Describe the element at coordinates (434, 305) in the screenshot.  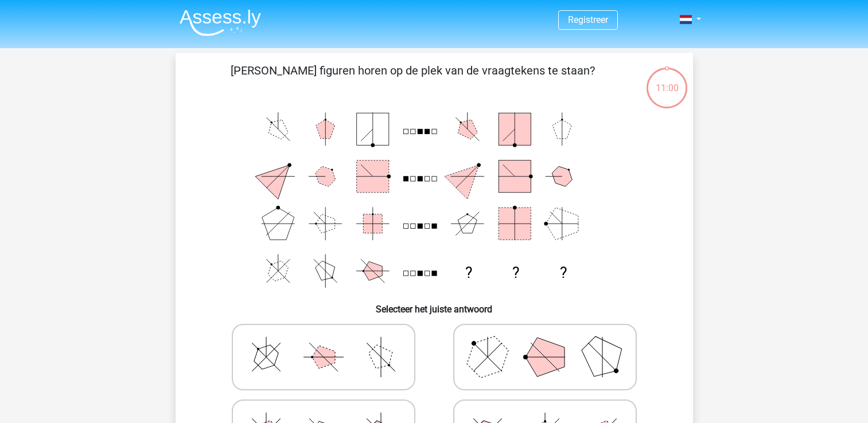
I see `h6: Selecteer het juiste antwoord` at that location.